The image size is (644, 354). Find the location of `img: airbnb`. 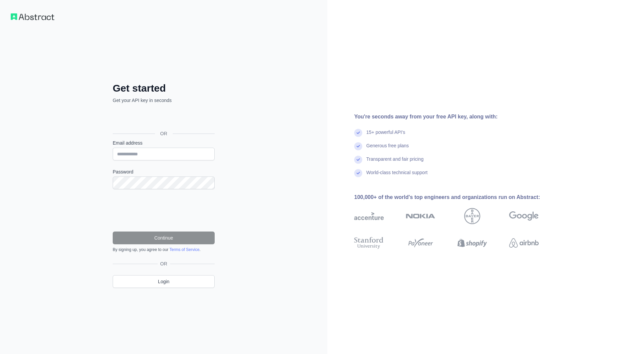

img: airbnb is located at coordinates (524, 243).